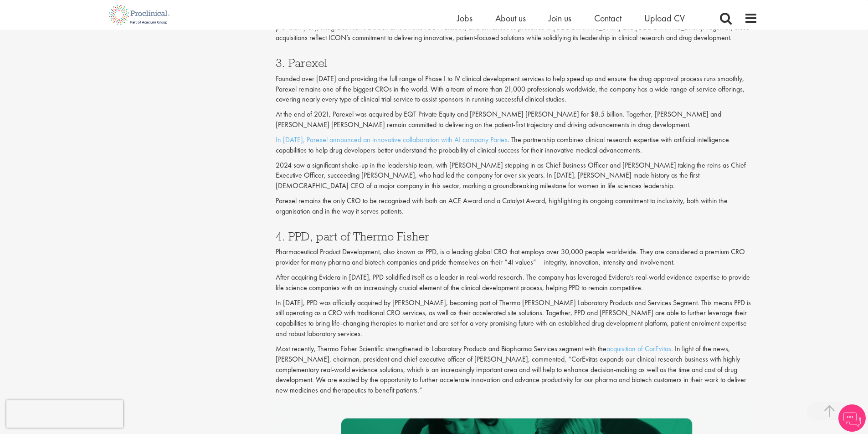 The height and width of the screenshot is (434, 868). What do you see at coordinates (510, 18) in the screenshot?
I see `span: About us` at bounding box center [510, 18].